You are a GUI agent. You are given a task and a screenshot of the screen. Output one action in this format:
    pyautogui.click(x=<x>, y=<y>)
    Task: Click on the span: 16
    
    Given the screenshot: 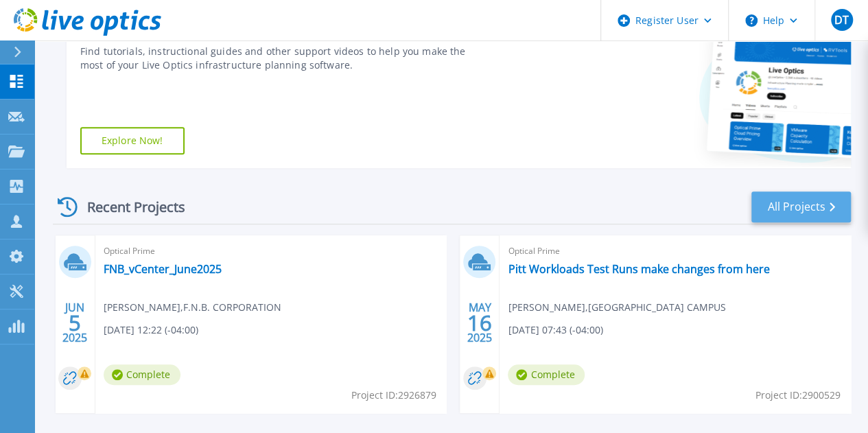 What is the action you would take?
    pyautogui.click(x=480, y=323)
    